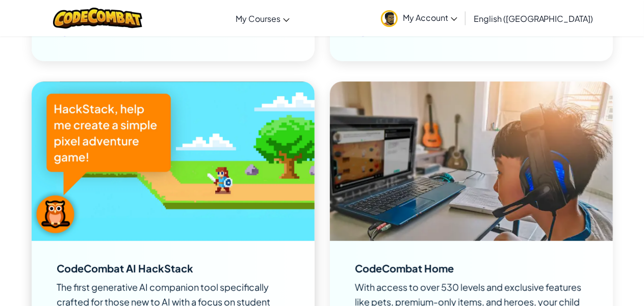  What do you see at coordinates (97, 18) in the screenshot?
I see `img: CodeCombat logo` at bounding box center [97, 18].